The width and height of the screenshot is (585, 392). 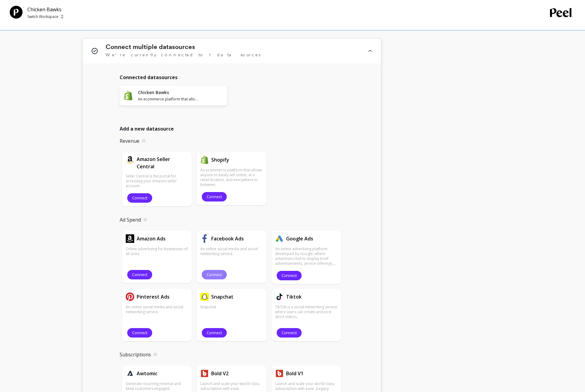 I want to click on img: picker, so click(x=62, y=16).